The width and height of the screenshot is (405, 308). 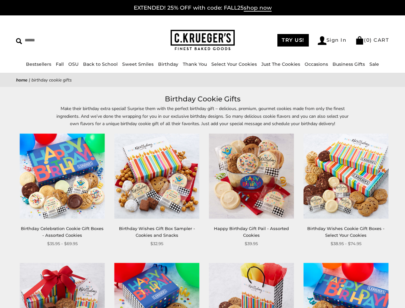 What do you see at coordinates (157, 176) in the screenshot?
I see `img: Birthday Wishes Gift Box Sampler - Cookies and Snacks` at bounding box center [157, 176].